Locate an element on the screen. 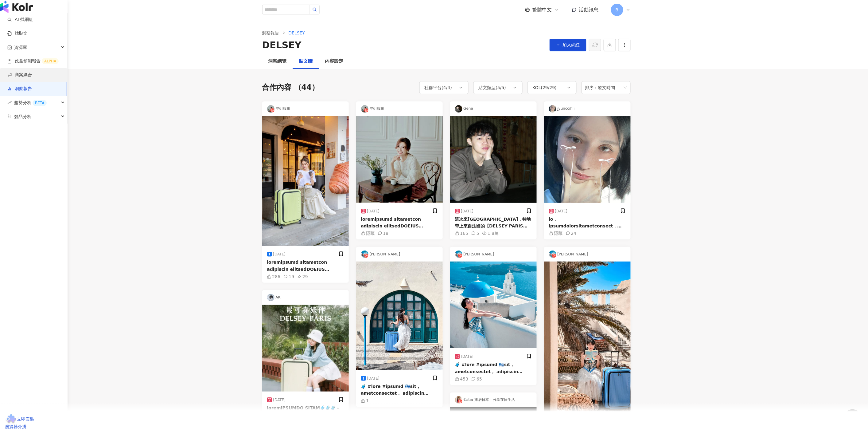 The image size is (868, 434). div: lo，ipsumdolorsitametconsect，adipi，elitseddoeiusmod，tempori，utlabor？etdo。 magnaaLIQUAE ADMINimven，... is located at coordinates (588, 222).